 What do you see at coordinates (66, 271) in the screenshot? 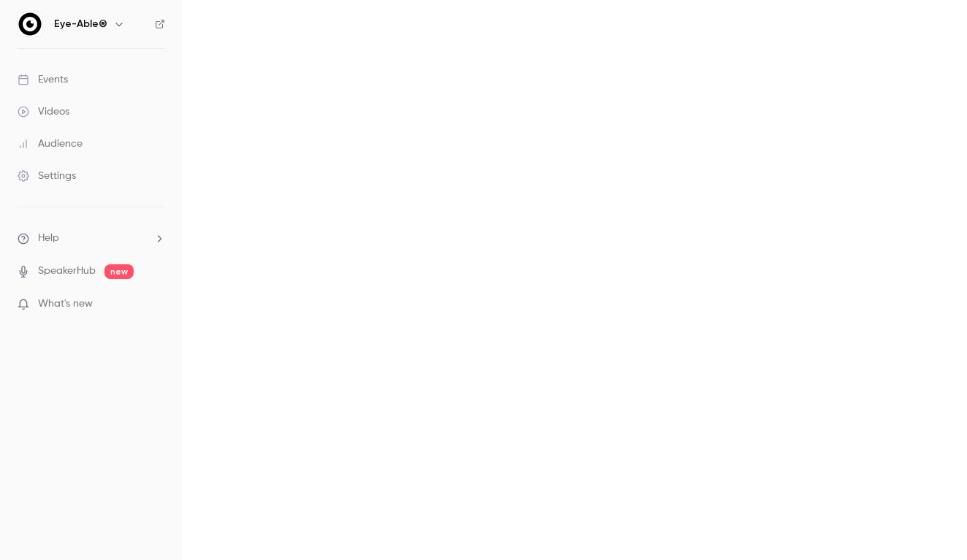
I see `a: SpeakerHub` at bounding box center [66, 271].